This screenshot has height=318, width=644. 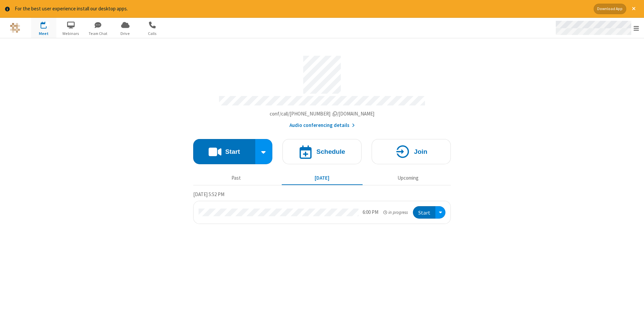 What do you see at coordinates (396, 212) in the screenshot?
I see `em: in progress` at bounding box center [396, 212].